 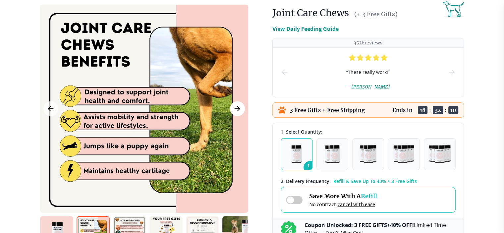 What do you see at coordinates (453, 110) in the screenshot?
I see `span: 10` at bounding box center [453, 110].